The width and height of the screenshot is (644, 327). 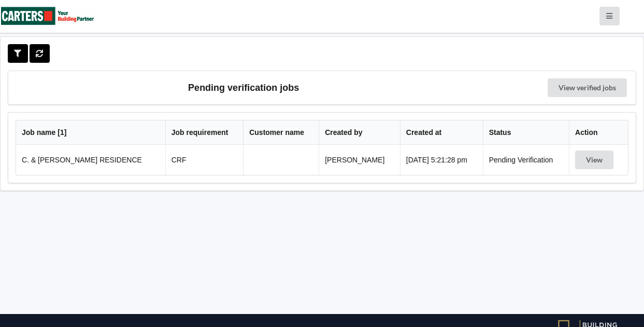 What do you see at coordinates (442, 133) in the screenshot?
I see `th: Created at` at bounding box center [442, 133].